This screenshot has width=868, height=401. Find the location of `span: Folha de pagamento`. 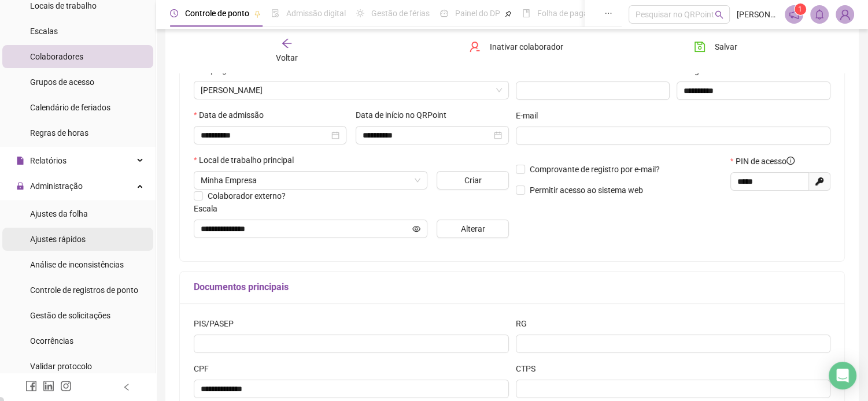

span: Folha de pagamento is located at coordinates (574, 13).